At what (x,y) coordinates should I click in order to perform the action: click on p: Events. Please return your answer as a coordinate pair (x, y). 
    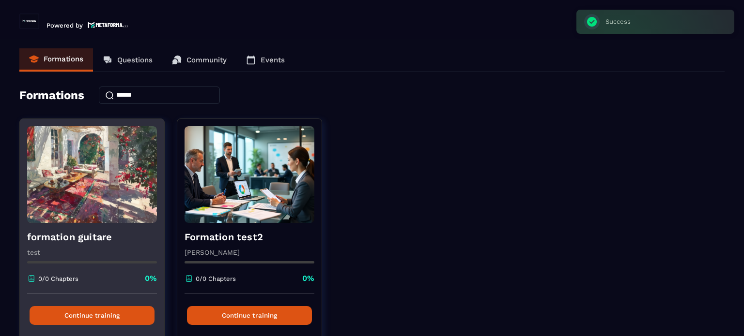
    Looking at the image, I should click on (273, 60).